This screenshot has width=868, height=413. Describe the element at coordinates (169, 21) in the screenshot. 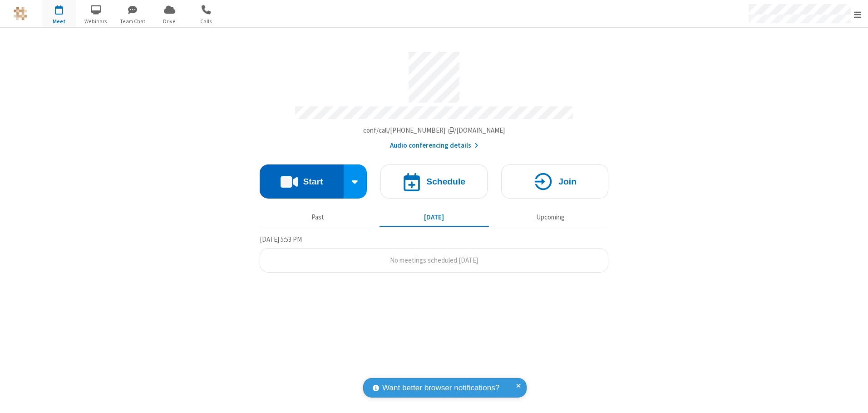

I see `span: Drive` at that location.